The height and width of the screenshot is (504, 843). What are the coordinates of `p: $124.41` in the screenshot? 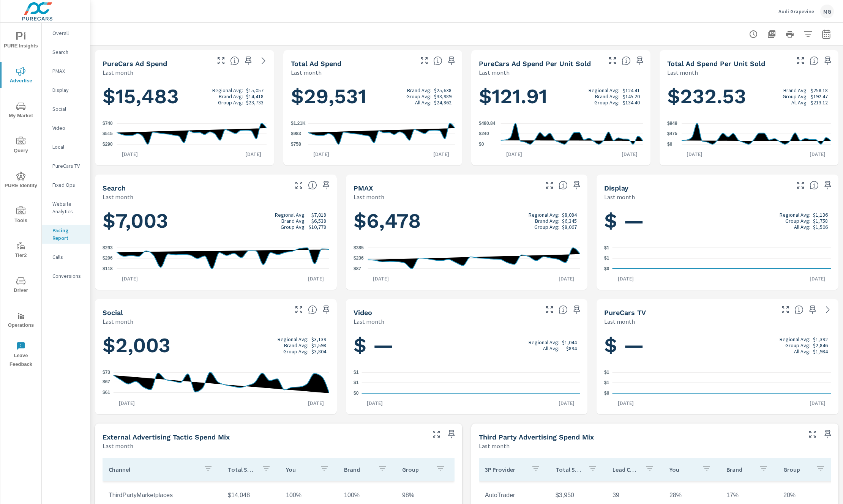 It's located at (631, 90).